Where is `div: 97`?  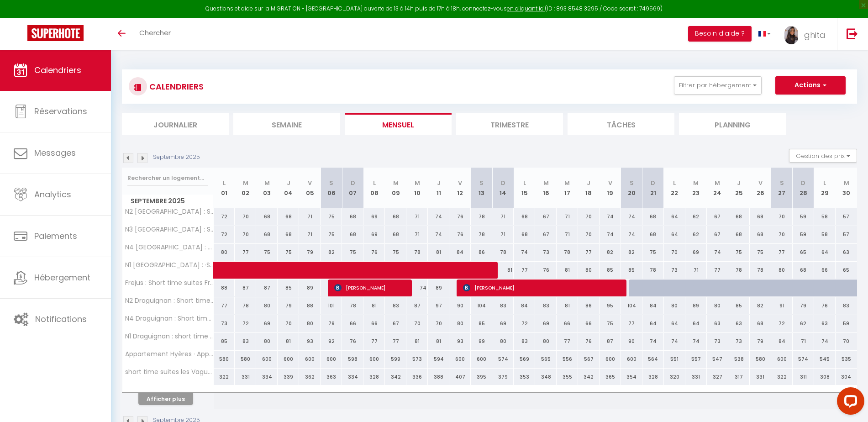
div: 97 is located at coordinates (439, 306).